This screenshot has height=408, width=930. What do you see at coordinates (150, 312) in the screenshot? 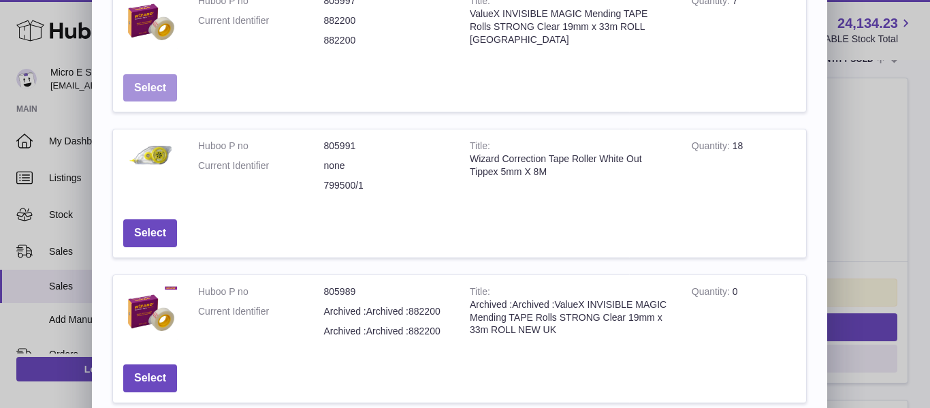
I see `img: Archived :Archived :ValueX INVISIBLE MAGIC Mending TAPE Rolls STRONG Clear 19mm x 33m ROLL NEW UK` at bounding box center [150, 312].